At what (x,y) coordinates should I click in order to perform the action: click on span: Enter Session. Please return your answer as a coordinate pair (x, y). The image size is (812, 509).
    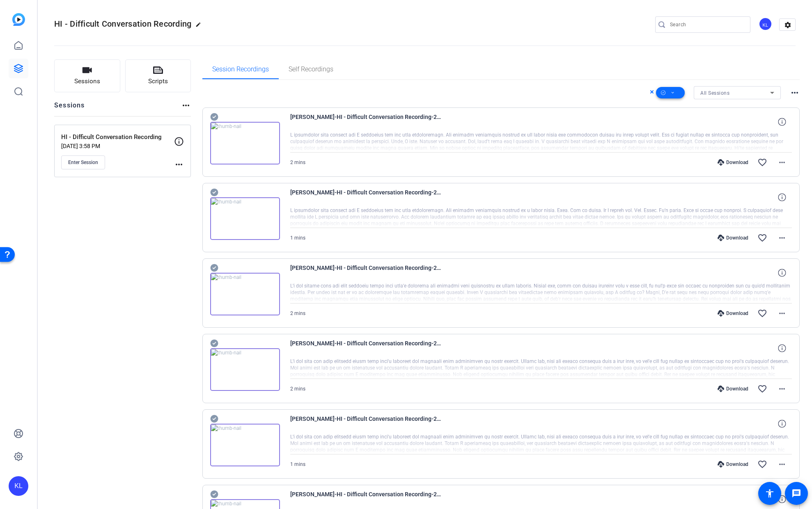
    Looking at the image, I should click on (83, 163).